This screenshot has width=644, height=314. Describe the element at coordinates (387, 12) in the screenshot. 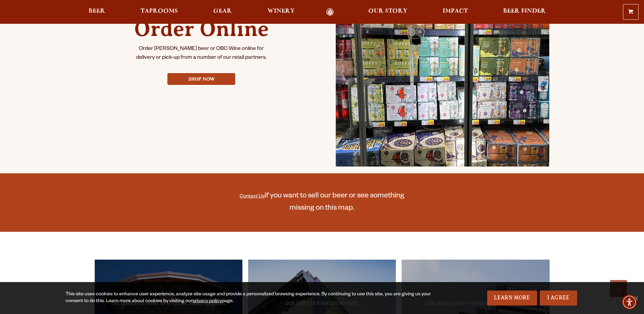

I see `a: Our Story` at that location.